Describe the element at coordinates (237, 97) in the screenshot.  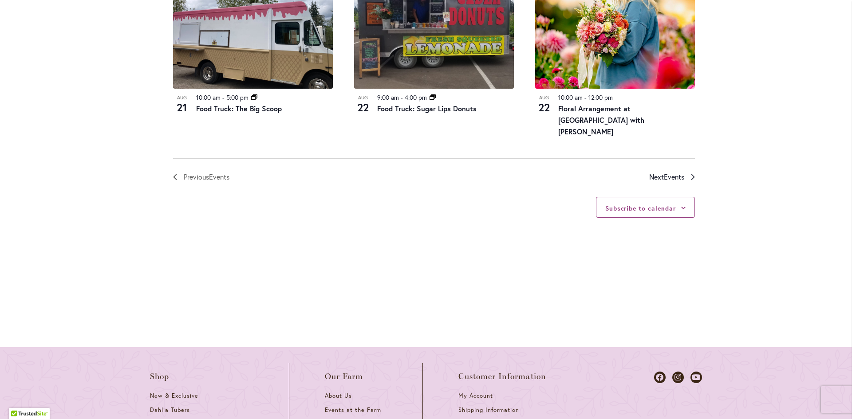
I see `time: 5:00 pm` at that location.